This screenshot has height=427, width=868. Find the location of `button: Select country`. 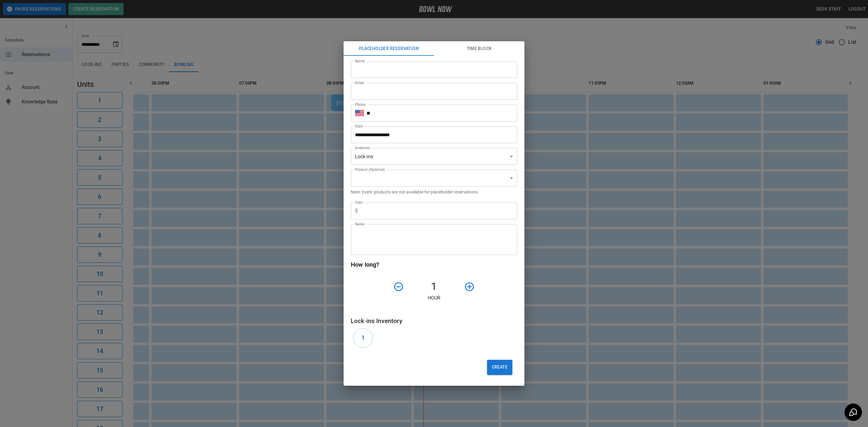

button: Select country is located at coordinates (360, 113).